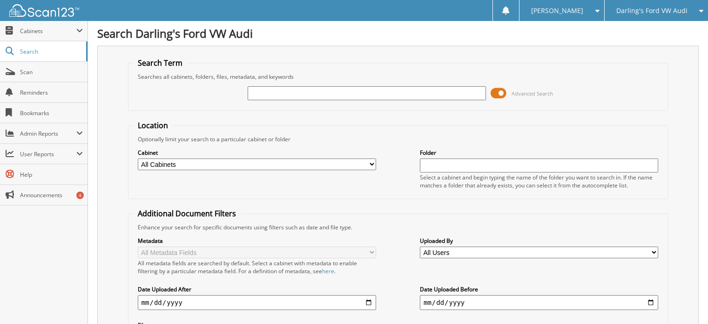 The width and height of the screenshot is (708, 324). I want to click on a: here, so click(328, 271).